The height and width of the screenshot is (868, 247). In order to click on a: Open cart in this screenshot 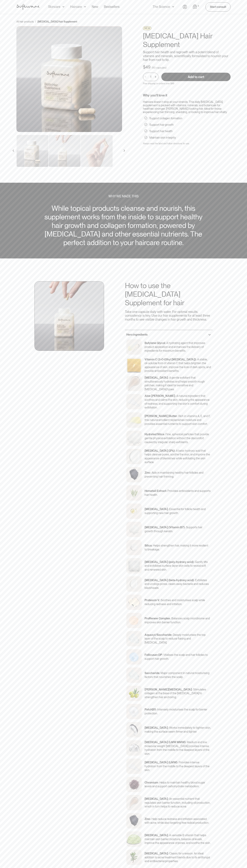, I will do `click(196, 7)`.